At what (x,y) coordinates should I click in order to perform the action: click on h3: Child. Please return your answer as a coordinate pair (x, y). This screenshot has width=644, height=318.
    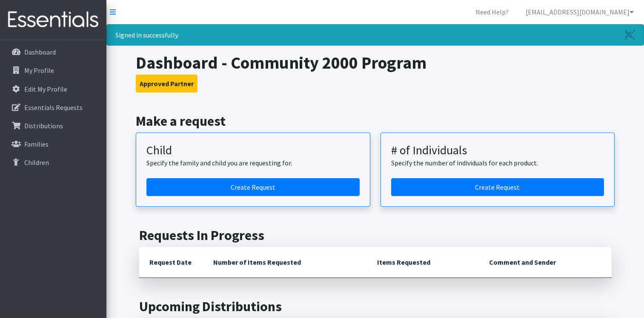
    Looking at the image, I should click on (253, 150).